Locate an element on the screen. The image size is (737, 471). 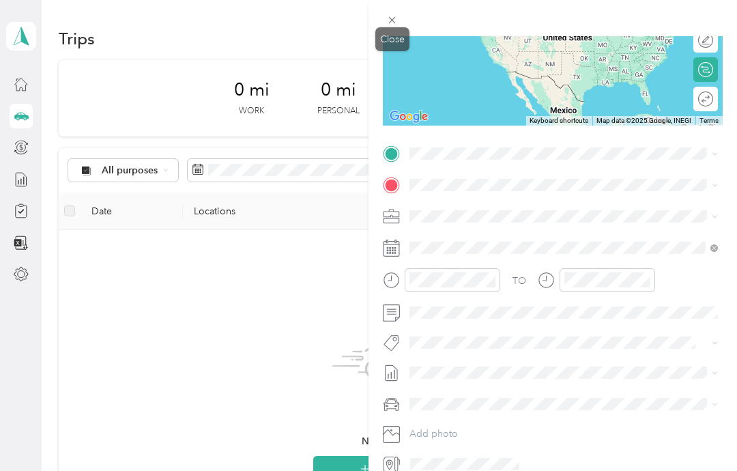
div: TO is located at coordinates (520, 281).